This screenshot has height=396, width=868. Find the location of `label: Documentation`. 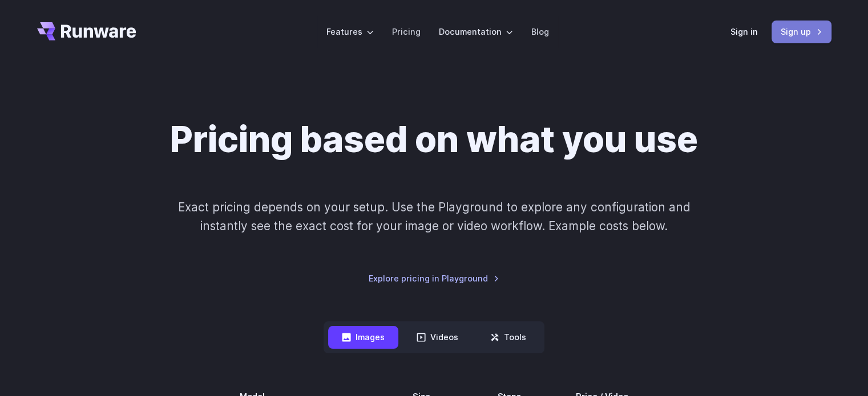

label: Documentation is located at coordinates (476, 31).